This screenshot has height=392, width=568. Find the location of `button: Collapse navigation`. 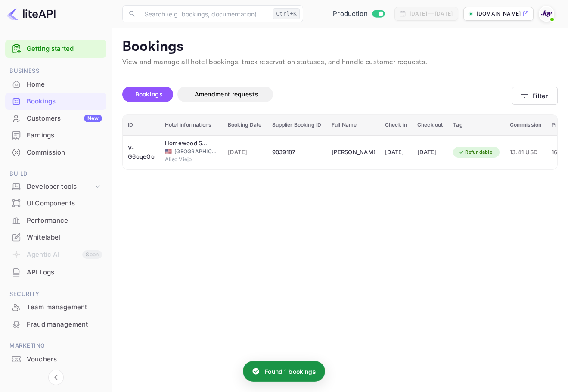

button: Collapse navigation is located at coordinates (56, 377).